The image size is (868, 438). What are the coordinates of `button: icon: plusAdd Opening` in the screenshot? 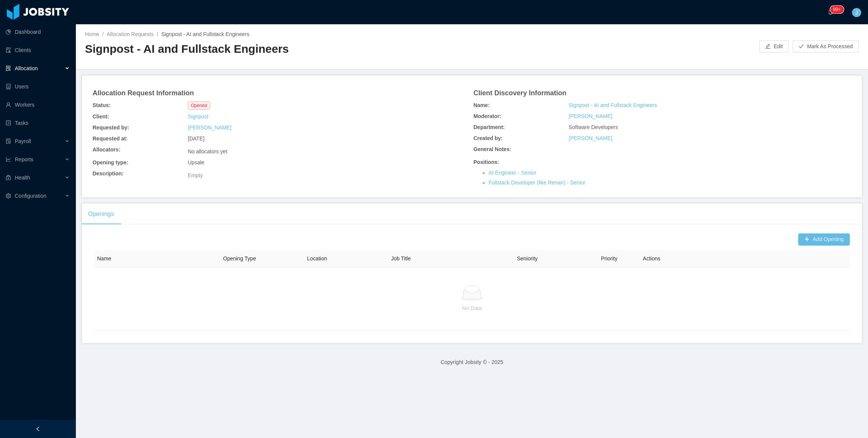 It's located at (824, 240).